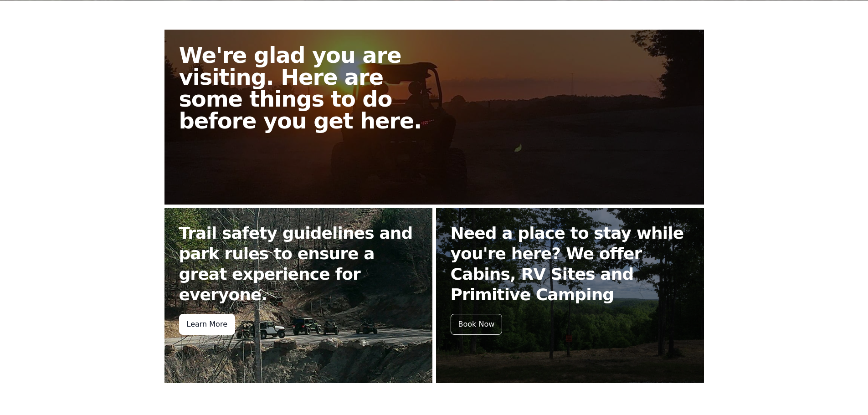 Image resolution: width=868 pixels, height=415 pixels. Describe the element at coordinates (570, 264) in the screenshot. I see `h2: Need a place to stay while you're here? We offer Cabins, RV Sites and Primitive Camping` at that location.